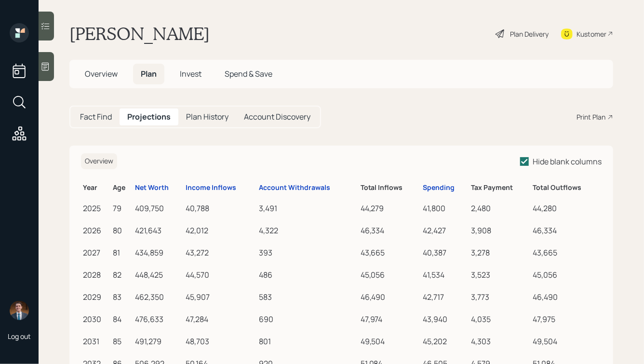 Image resolution: width=644 pixels, height=364 pixels. Describe the element at coordinates (307, 208) in the screenshot. I see `div: 3,491` at that location.